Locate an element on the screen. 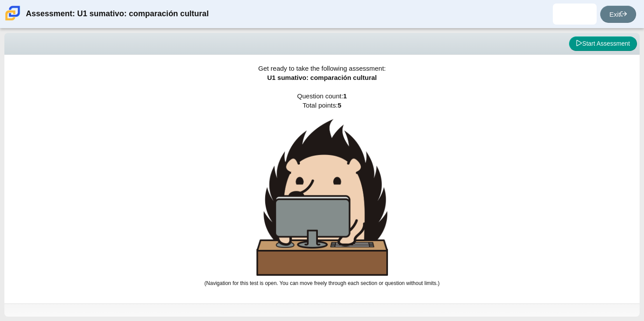  span: U1 sumativo: comparación cultural is located at coordinates (322, 77).